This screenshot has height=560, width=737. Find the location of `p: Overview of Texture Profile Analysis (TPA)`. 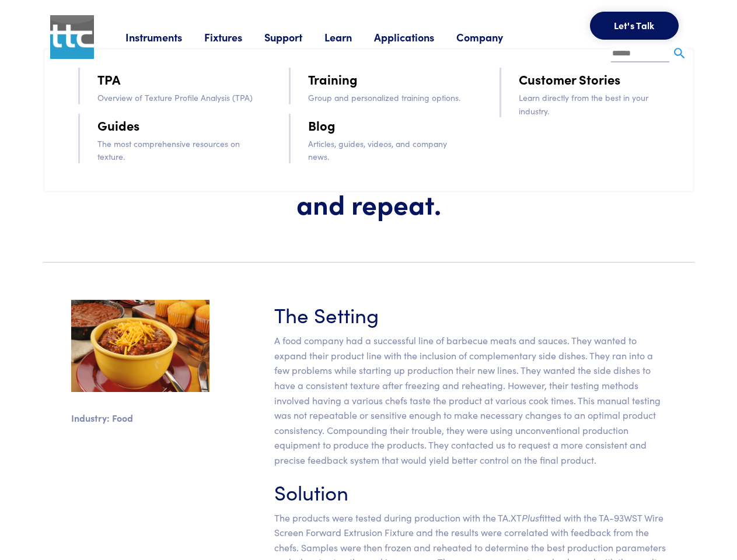

p: Overview of Texture Profile Analysis (TPA) is located at coordinates (177, 97).